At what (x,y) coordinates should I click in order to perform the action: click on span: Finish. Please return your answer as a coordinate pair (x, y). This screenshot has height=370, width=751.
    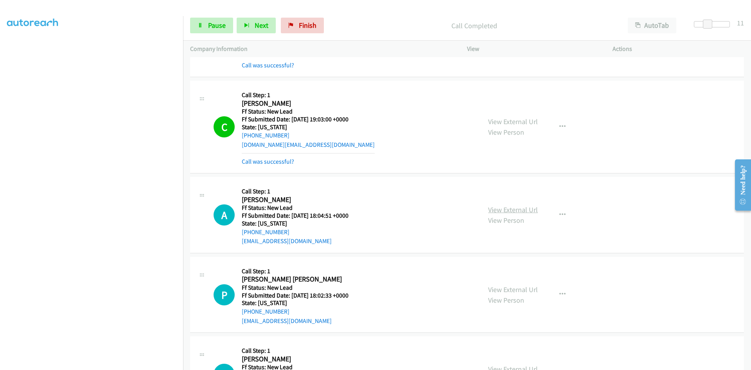
    Looking at the image, I should click on (307, 25).